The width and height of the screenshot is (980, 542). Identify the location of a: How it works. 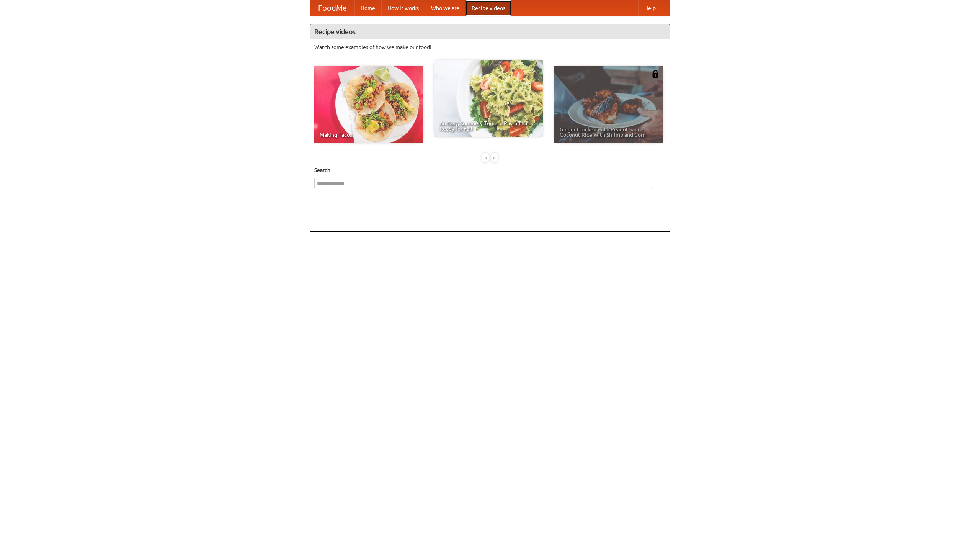
(403, 8).